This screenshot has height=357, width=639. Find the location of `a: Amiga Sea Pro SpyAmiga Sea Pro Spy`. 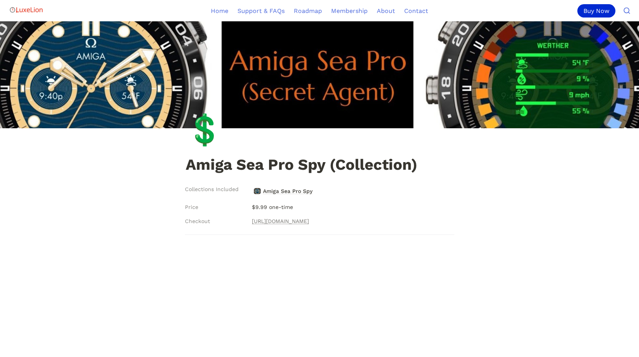

a: Amiga Sea Pro SpyAmiga Sea Pro Spy is located at coordinates (283, 191).